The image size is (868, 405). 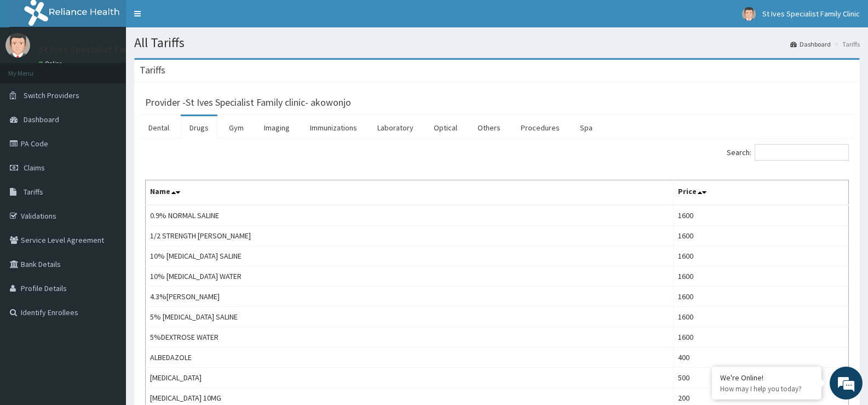 What do you see at coordinates (410, 336) in the screenshot?
I see `td: 5%DEXTROSE WATER` at bounding box center [410, 336].